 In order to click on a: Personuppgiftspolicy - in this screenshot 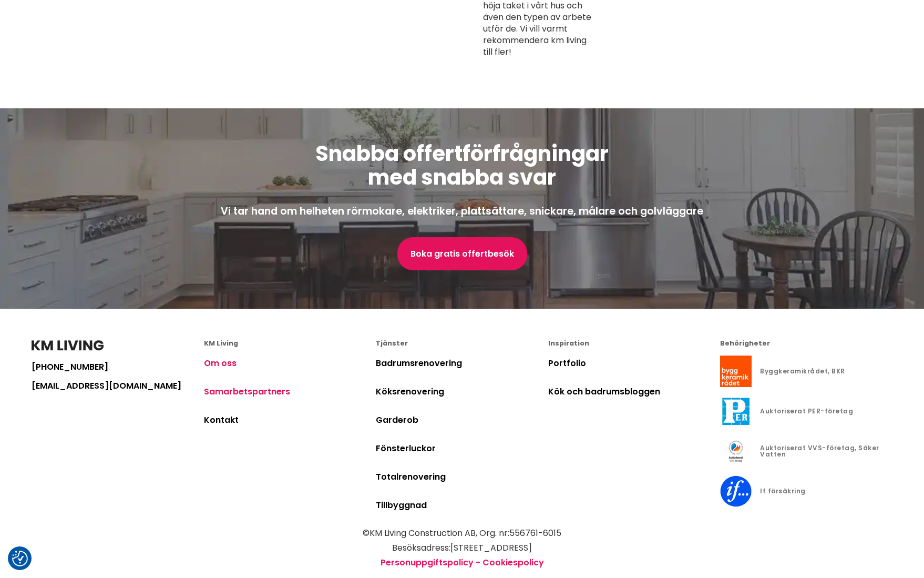, I will do `click(430, 562)`.